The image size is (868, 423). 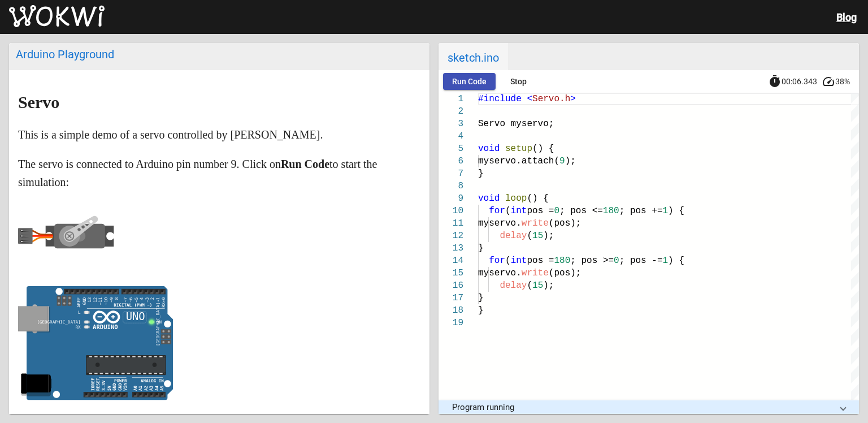 I want to click on mat-panel-title: Program running, so click(x=642, y=408).